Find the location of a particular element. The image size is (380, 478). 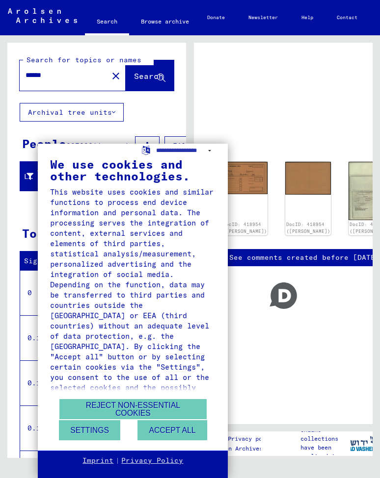

a: Imprint is located at coordinates (98, 461).